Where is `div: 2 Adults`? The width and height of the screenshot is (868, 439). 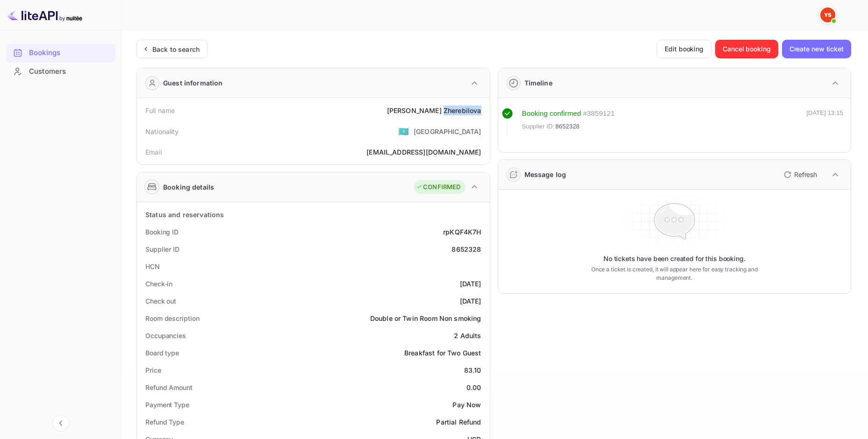 div: 2 Adults is located at coordinates (467, 335).